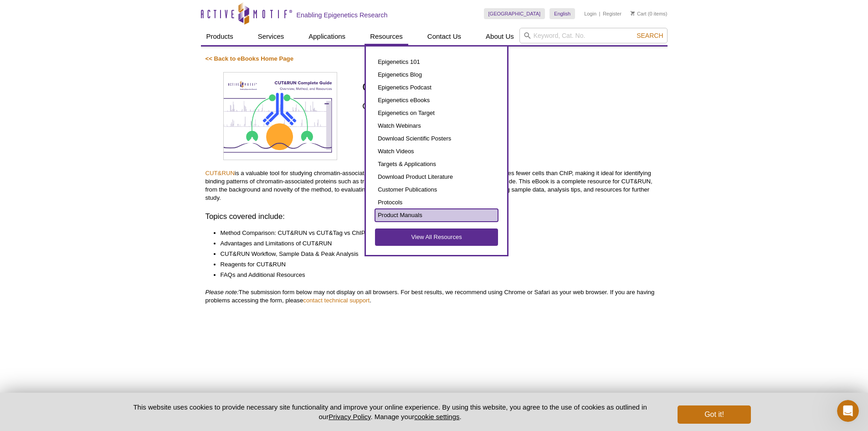 This screenshot has width=868, height=431. Describe the element at coordinates (512, 106) in the screenshot. I see `h2: Overview, Methods, and Resources` at that location.